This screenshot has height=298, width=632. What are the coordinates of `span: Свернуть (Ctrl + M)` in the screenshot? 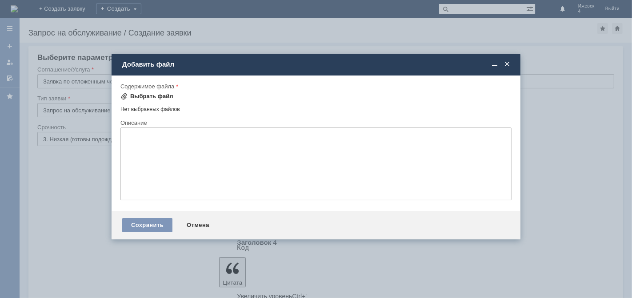 It's located at (495, 64).